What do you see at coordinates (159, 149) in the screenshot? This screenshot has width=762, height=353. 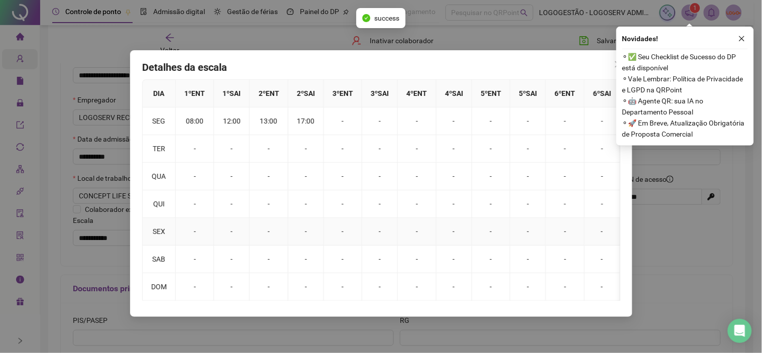 I see `td: TER` at bounding box center [159, 149].